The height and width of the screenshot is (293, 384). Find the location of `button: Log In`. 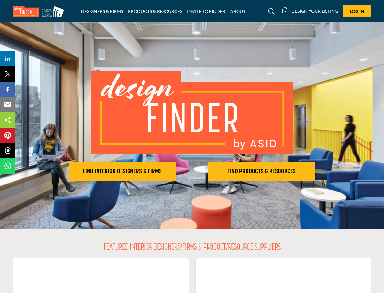

button: Log In is located at coordinates (357, 11).